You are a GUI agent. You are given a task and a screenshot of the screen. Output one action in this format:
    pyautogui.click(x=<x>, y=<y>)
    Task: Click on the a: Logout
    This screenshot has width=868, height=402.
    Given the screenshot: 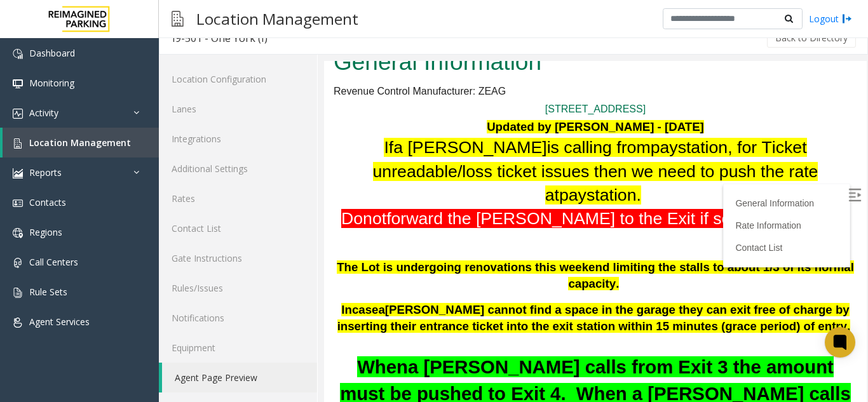 What is the action you would take?
    pyautogui.click(x=830, y=18)
    